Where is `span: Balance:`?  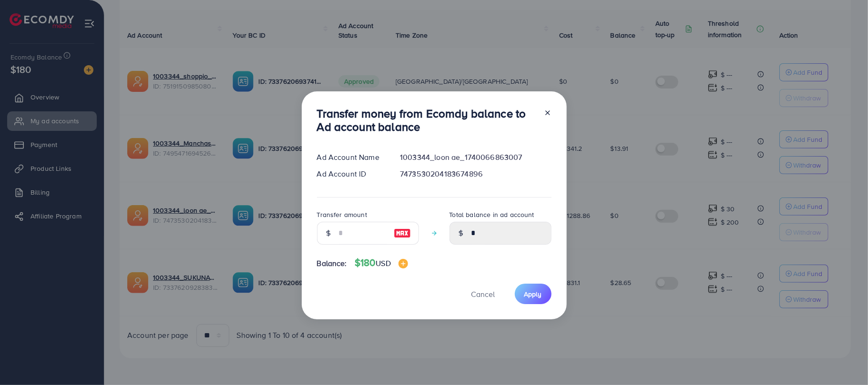
span: Balance: is located at coordinates (331, 263).